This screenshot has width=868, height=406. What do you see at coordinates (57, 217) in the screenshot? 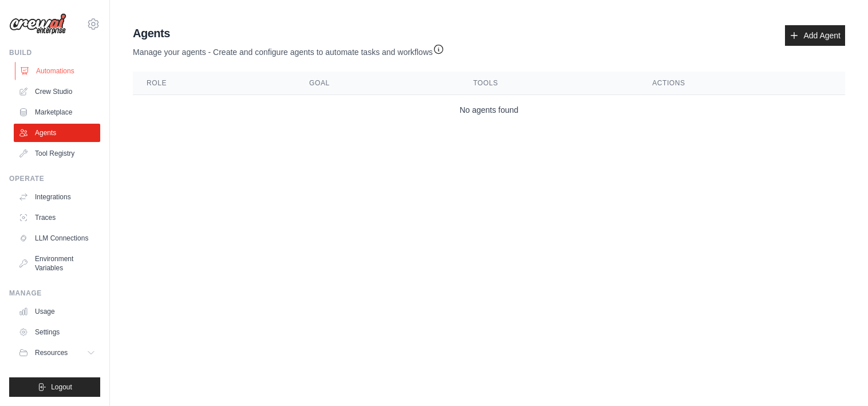
I see `a: Traces` at bounding box center [57, 217].